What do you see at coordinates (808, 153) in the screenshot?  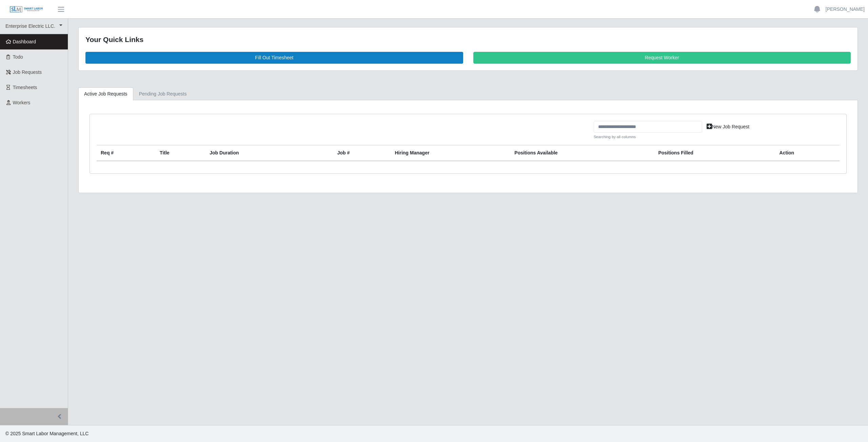 I see `th: Action` at bounding box center [808, 153].